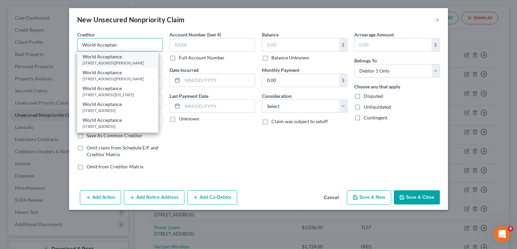 The height and width of the screenshot is (249, 517). Describe the element at coordinates (277, 96) in the screenshot. I see `label: Consideration` at that location.